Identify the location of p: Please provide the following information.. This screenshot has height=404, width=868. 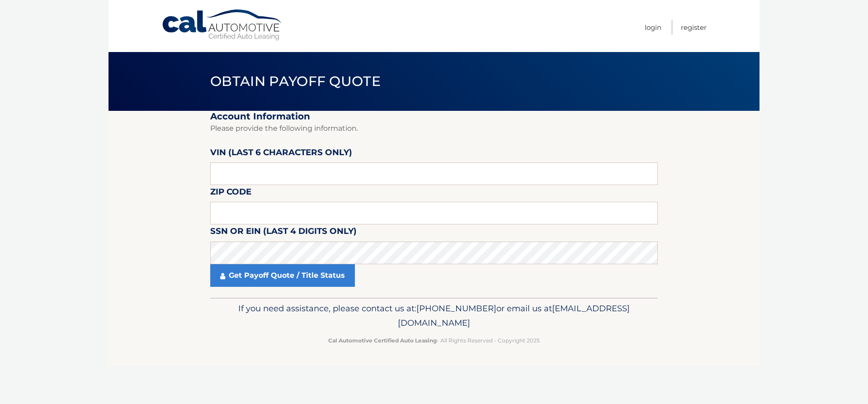
(434, 128).